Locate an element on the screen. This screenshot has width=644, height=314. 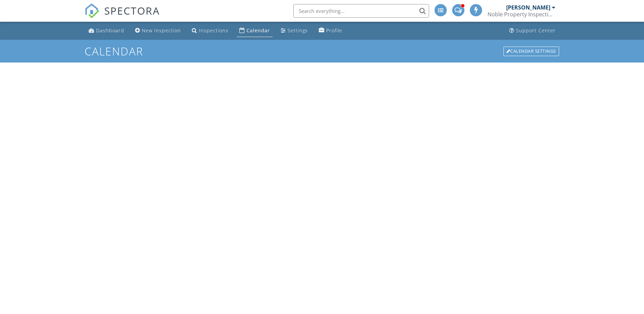
div: Noble Property Inspections is located at coordinates (521, 14).